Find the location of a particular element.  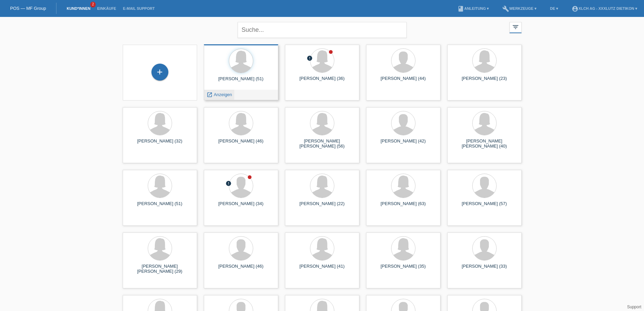

a: Einkäufe is located at coordinates (106, 9).